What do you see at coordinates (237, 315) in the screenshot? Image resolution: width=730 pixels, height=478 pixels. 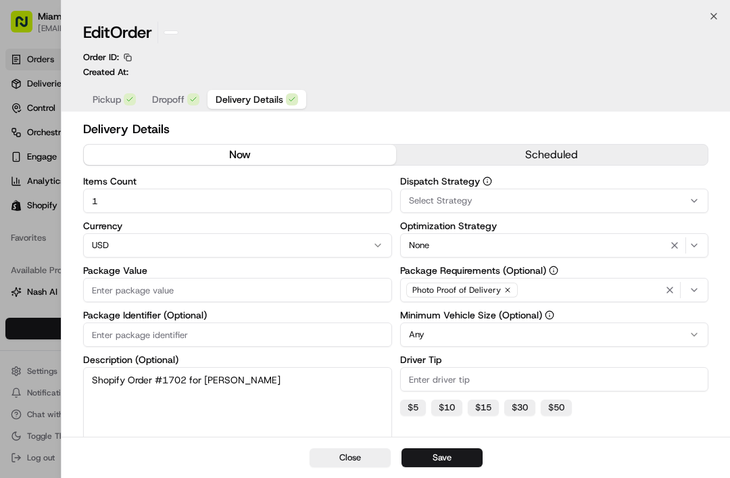 I see `label: Package Identifier (Optional)` at bounding box center [237, 315].